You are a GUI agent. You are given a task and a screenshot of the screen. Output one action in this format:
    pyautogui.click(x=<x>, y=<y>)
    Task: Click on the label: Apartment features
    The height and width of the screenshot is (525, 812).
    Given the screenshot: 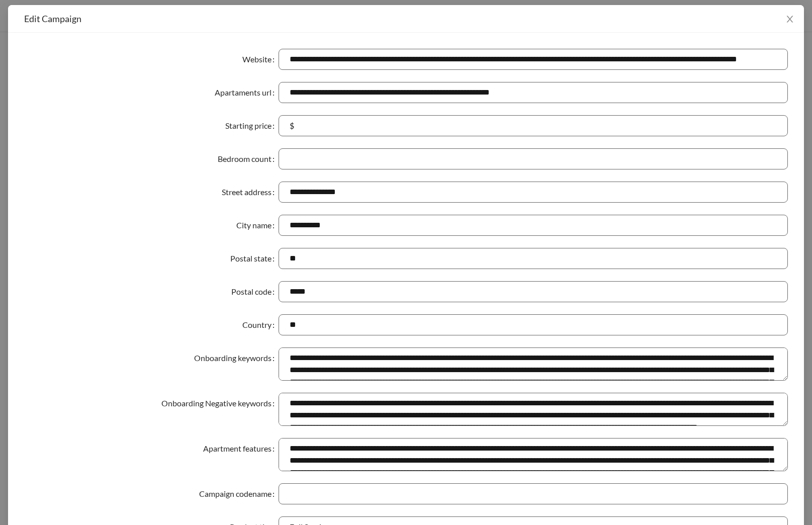 What is the action you would take?
    pyautogui.click(x=241, y=448)
    